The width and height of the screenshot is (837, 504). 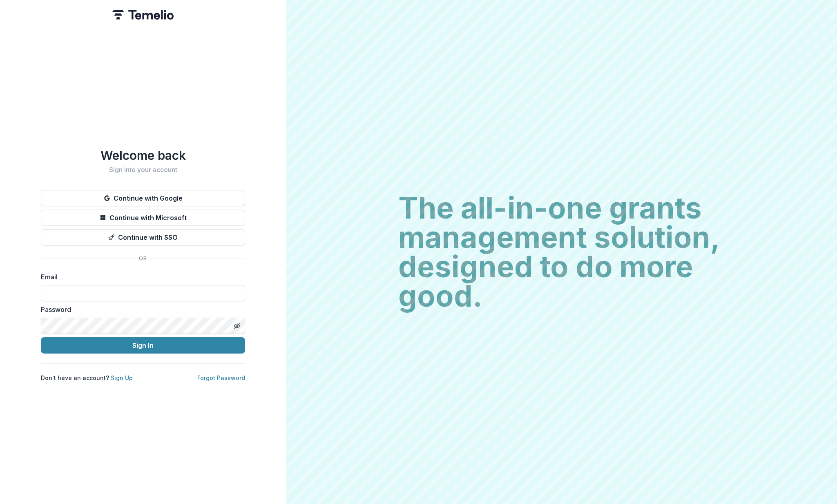 I want to click on a: Sign Up, so click(x=122, y=378).